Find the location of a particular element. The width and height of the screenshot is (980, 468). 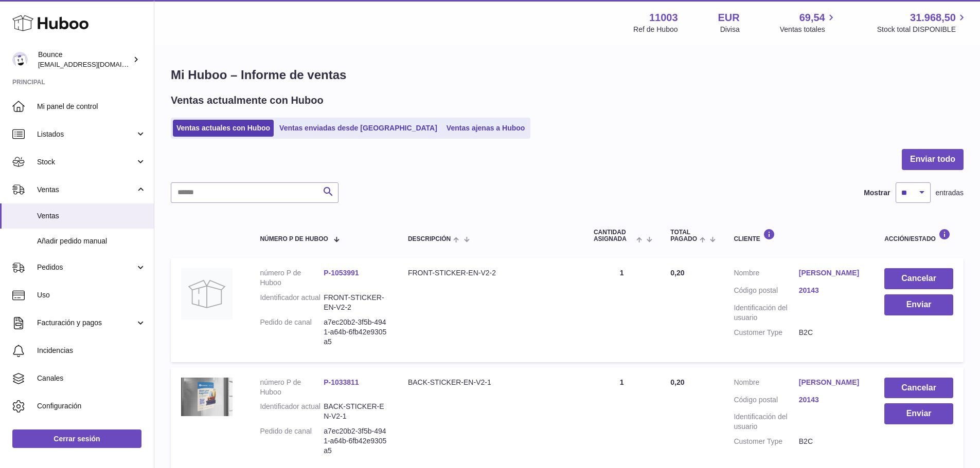

a: Cerrar sesión is located at coordinates (76, 439).